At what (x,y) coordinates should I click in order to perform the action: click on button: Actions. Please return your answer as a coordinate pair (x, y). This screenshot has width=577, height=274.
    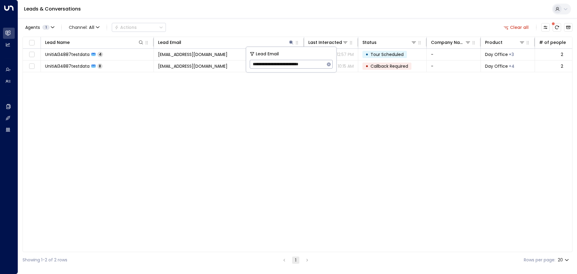
    Looking at the image, I should click on (139, 27).